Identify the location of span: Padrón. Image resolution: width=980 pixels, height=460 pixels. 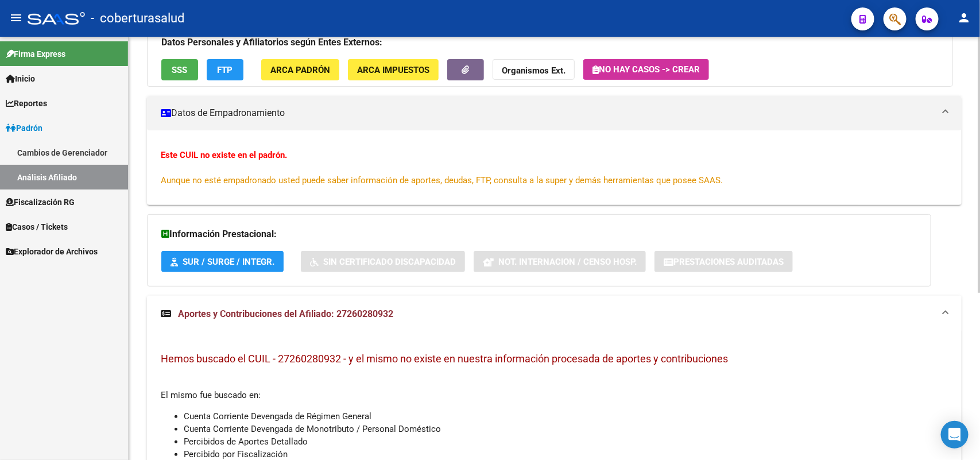
(24, 128).